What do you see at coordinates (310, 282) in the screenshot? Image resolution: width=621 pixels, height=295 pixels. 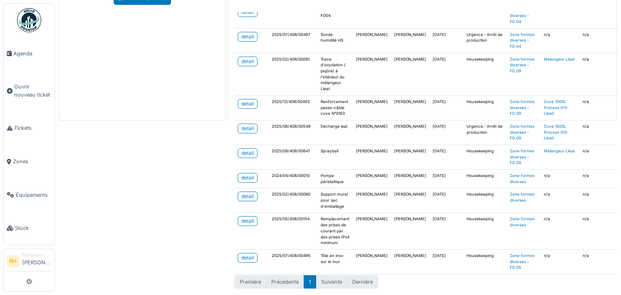 I see `button: 1` at bounding box center [310, 282].